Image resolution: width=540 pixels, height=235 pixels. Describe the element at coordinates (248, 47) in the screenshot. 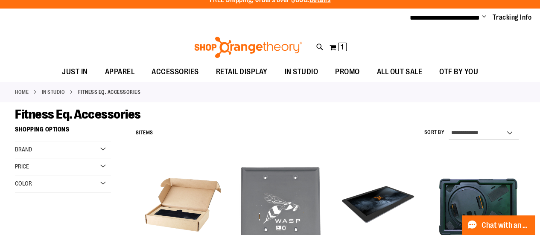

I see `img: Shop Orangetheory` at that location.